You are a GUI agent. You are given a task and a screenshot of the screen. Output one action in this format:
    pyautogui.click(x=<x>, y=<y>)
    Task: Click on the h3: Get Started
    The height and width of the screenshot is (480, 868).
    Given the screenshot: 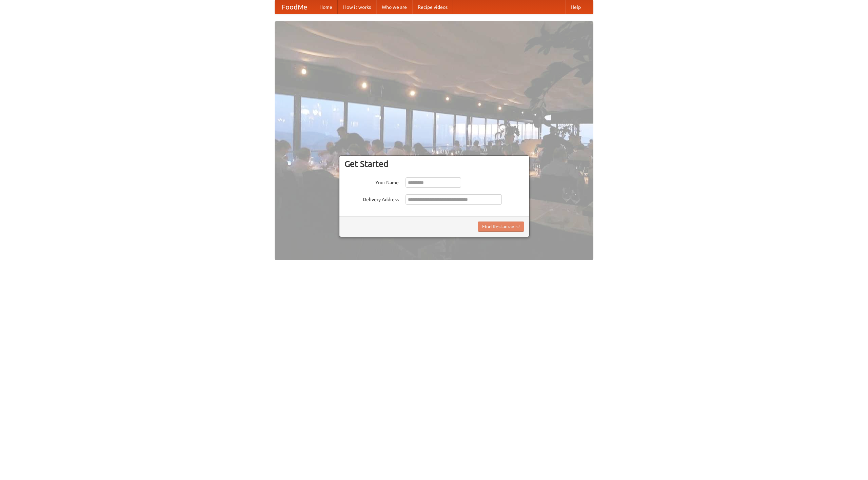 What is the action you would take?
    pyautogui.click(x=434, y=164)
    